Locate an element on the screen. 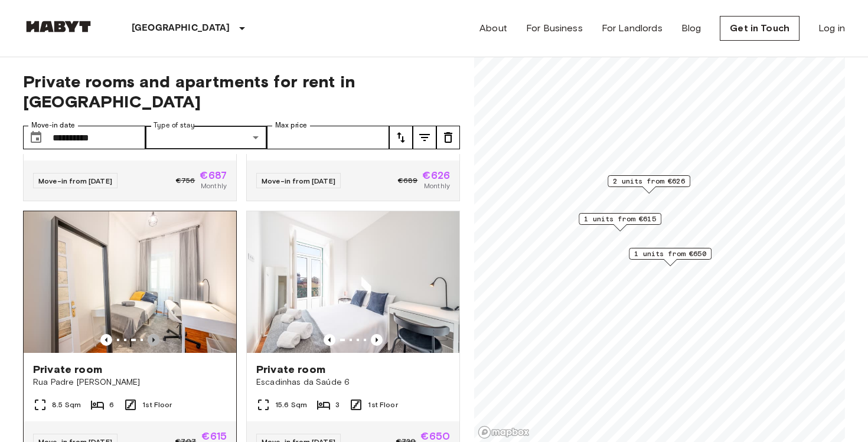 This screenshot has width=868, height=442. img: Marketing picture of unit PT-17-016-001-05 is located at coordinates (130, 282).